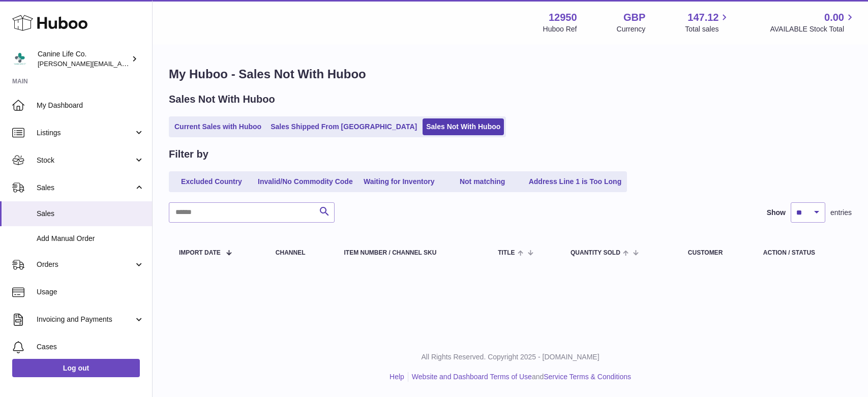  Describe the element at coordinates (20, 59) in the screenshot. I see `img: kevin@clsgltd.co.uk` at that location.